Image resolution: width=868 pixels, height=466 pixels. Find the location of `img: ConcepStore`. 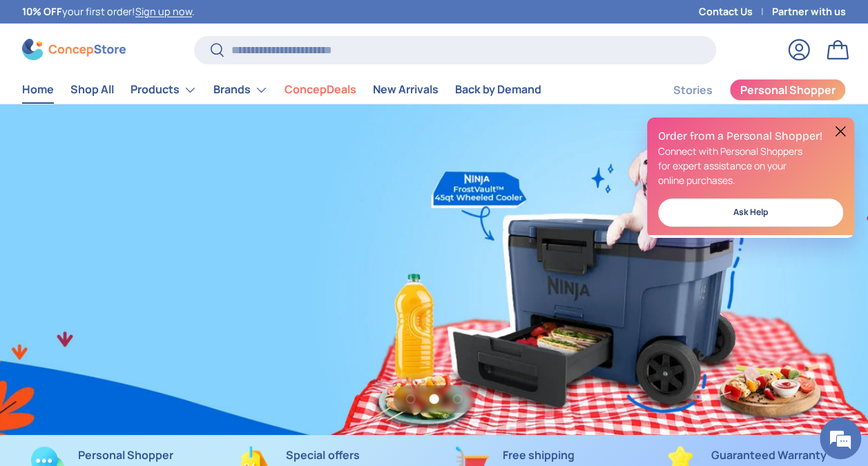

img: ConcepStore is located at coordinates (74, 49).